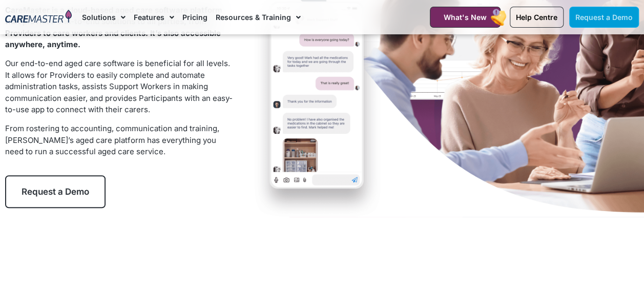 The width and height of the screenshot is (644, 289). What do you see at coordinates (465, 17) in the screenshot?
I see `span: What's New` at bounding box center [465, 17].